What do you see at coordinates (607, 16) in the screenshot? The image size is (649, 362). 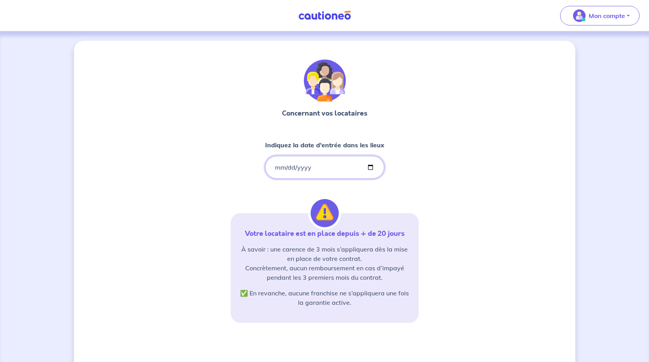 I see `p: Mon compte` at bounding box center [607, 16].